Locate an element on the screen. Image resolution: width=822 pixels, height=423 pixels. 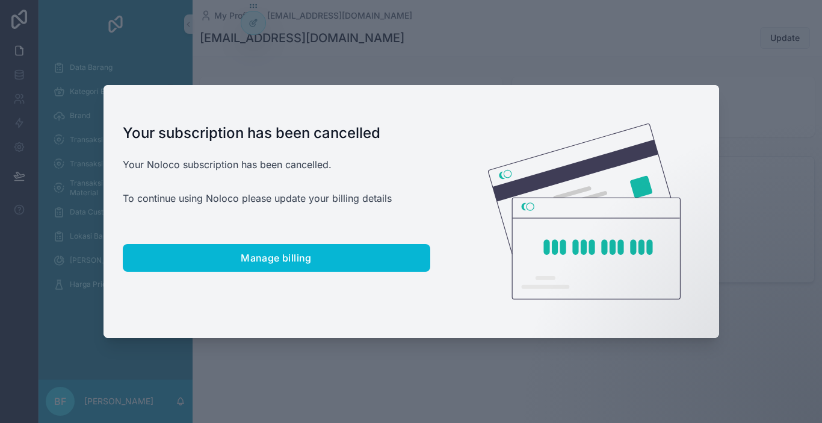
a: Manage billing is located at coordinates (276, 258).